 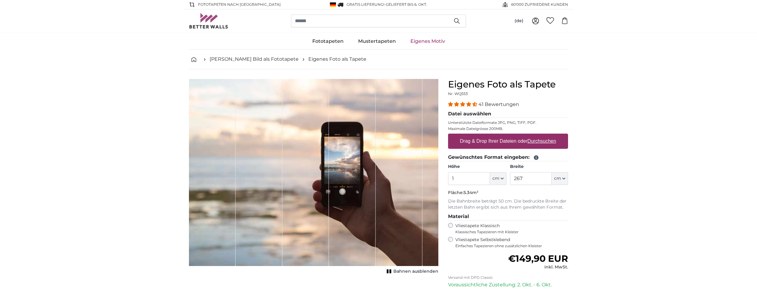 What do you see at coordinates (378, 59) in the screenshot?
I see `nav: breadcrumbs` at bounding box center [378, 59].